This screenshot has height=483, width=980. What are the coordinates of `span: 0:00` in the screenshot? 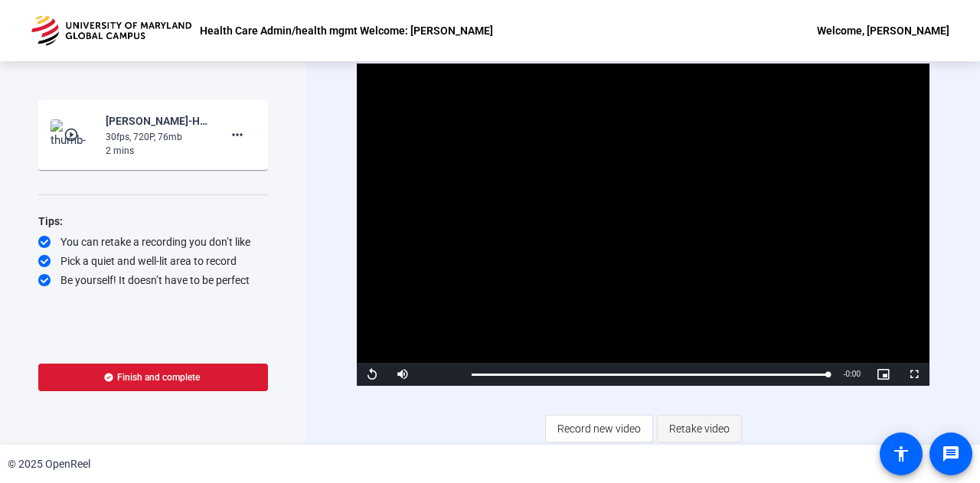 It's located at (853, 373).